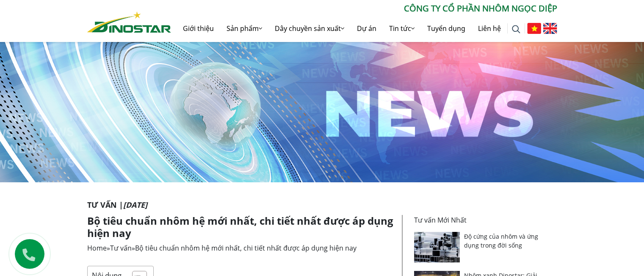 Image resolution: width=644 pixels, height=276 pixels. I want to click on img: English, so click(550, 28).